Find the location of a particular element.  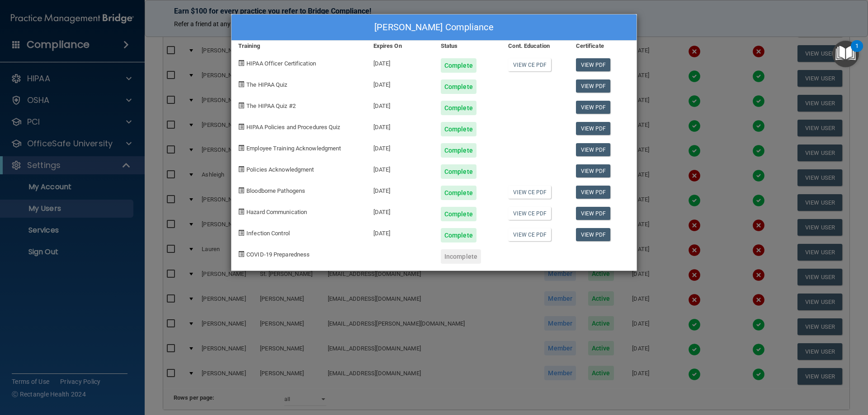

span: Policies Acknowledgment is located at coordinates (280, 169).